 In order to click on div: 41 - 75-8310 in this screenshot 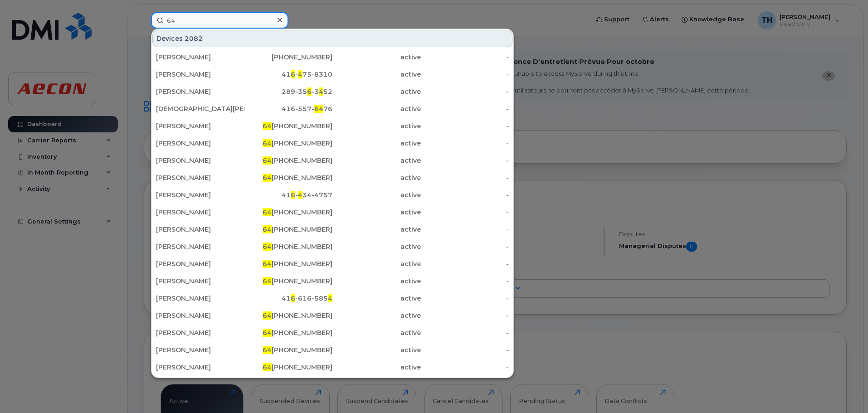, I will do `click(288, 75)`.